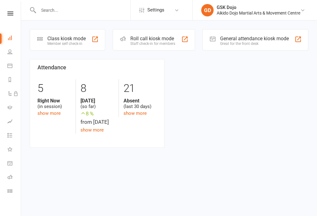 This screenshot has width=317, height=216. What do you see at coordinates (14, 150) in the screenshot?
I see `a: What's New` at bounding box center [14, 150].